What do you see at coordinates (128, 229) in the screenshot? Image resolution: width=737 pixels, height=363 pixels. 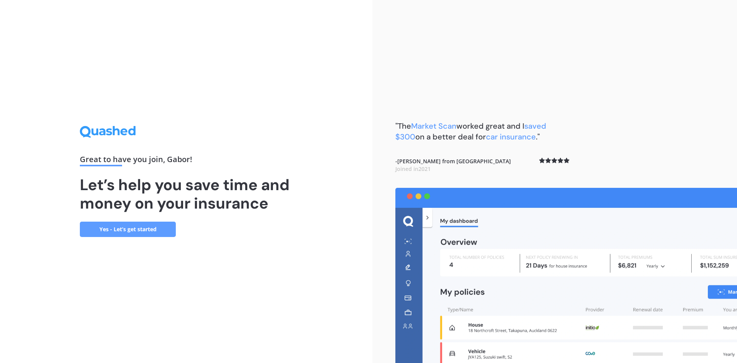 I see `a: Yes - Let’s get started` at bounding box center [128, 229].